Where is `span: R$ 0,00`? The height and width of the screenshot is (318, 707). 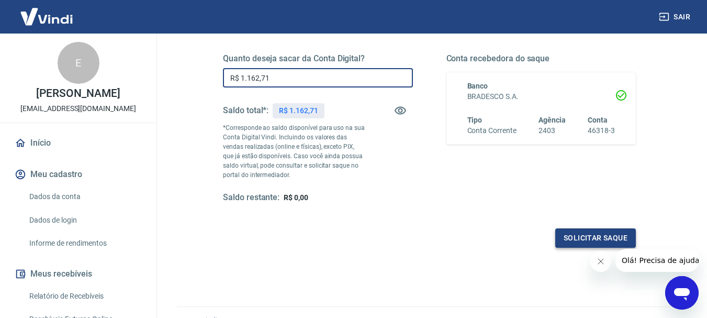 span: R$ 0,00 is located at coordinates (296, 197).